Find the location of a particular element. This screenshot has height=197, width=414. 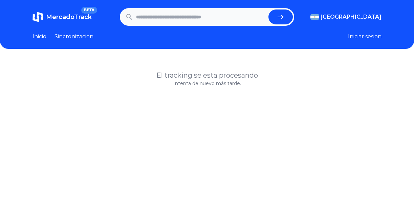

span: BETA is located at coordinates (89, 10).